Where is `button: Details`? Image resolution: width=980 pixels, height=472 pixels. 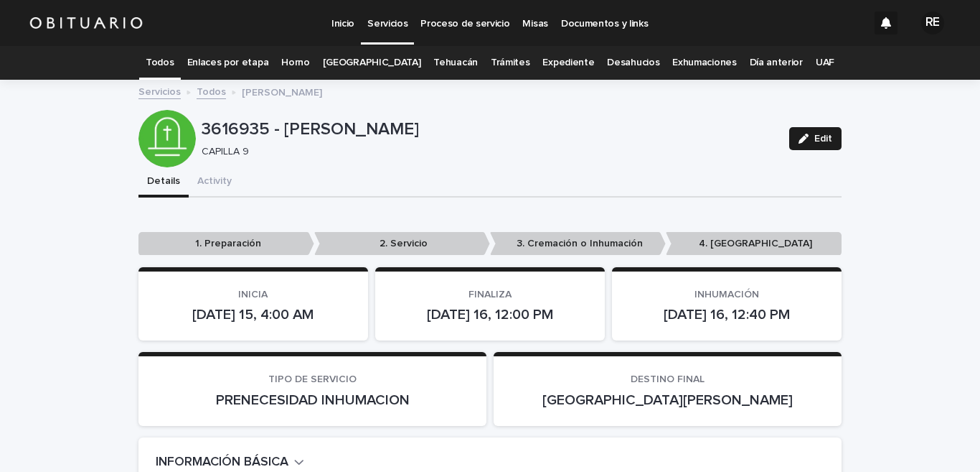 button: Details is located at coordinates (164, 182).